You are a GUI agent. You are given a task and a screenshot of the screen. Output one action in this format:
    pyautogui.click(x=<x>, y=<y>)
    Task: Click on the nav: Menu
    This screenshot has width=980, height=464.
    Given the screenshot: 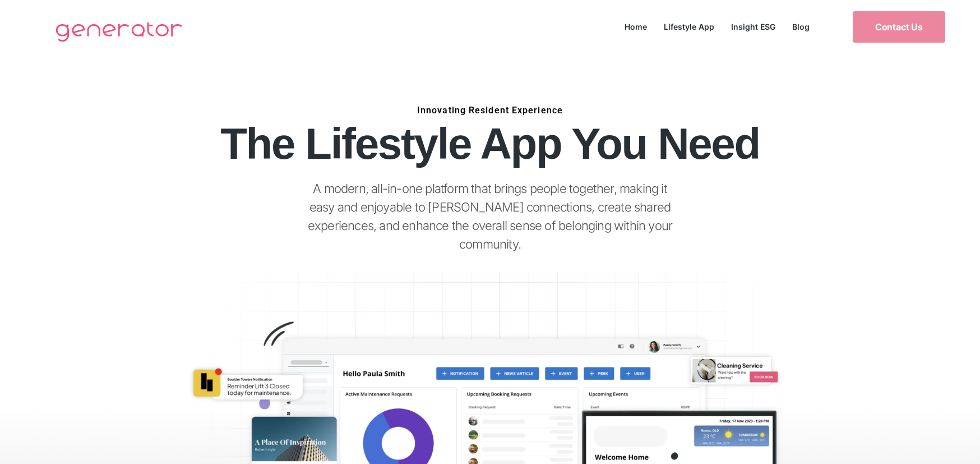 What is the action you would take?
    pyautogui.click(x=717, y=26)
    